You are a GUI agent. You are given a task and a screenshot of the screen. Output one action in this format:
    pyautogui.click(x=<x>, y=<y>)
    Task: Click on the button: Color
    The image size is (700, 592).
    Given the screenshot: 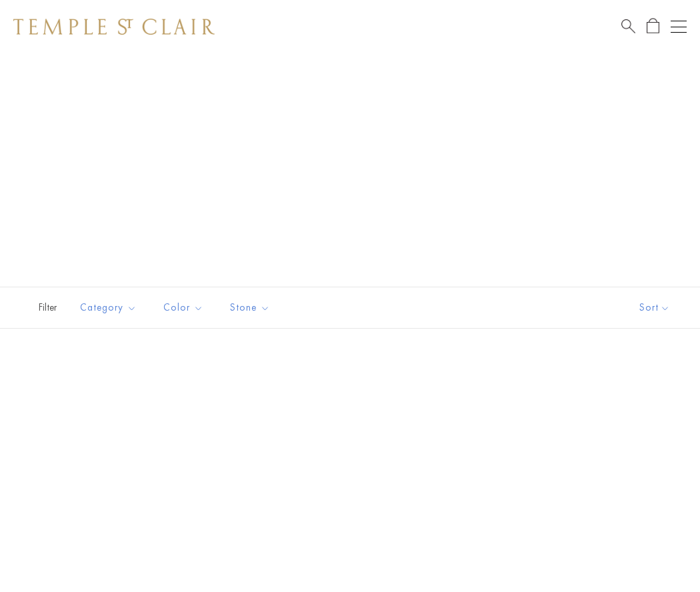 What is the action you would take?
    pyautogui.click(x=183, y=307)
    